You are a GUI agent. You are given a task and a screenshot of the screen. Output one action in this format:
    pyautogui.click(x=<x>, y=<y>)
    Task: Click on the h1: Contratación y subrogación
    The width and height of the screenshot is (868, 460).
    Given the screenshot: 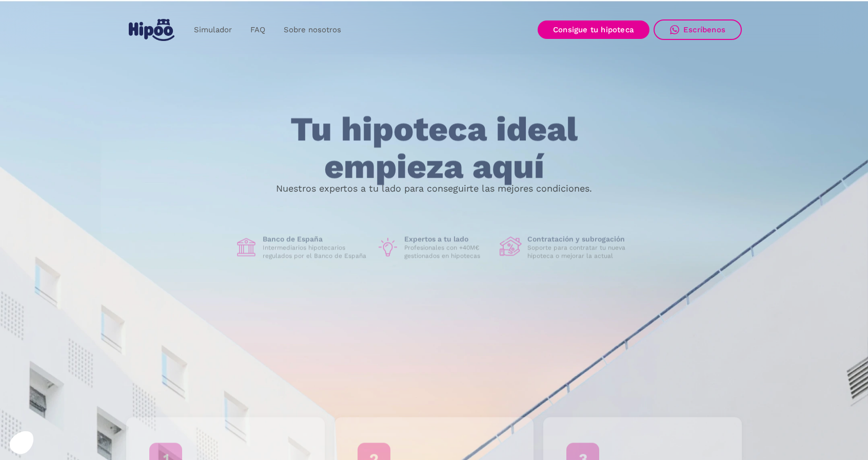 What is the action you would take?
    pyautogui.click(x=581, y=239)
    